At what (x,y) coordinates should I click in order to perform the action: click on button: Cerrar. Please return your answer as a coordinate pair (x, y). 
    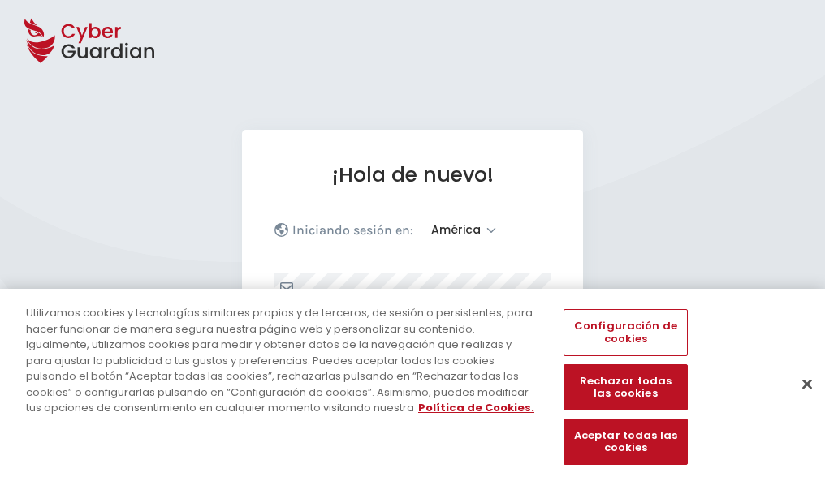
    Looking at the image, I should click on (807, 384).